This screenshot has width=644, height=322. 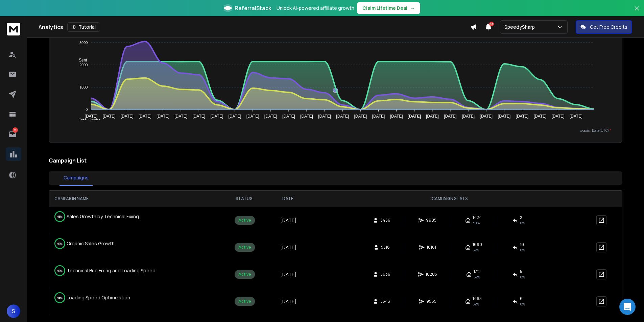 I want to click on span: 52 %, so click(x=476, y=304).